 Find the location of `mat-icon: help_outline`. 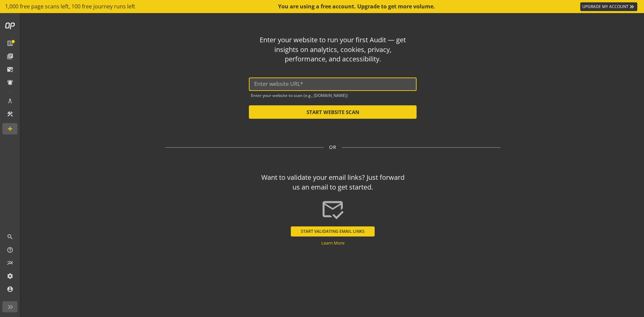

mat-icon: help_outline is located at coordinates (10, 250).